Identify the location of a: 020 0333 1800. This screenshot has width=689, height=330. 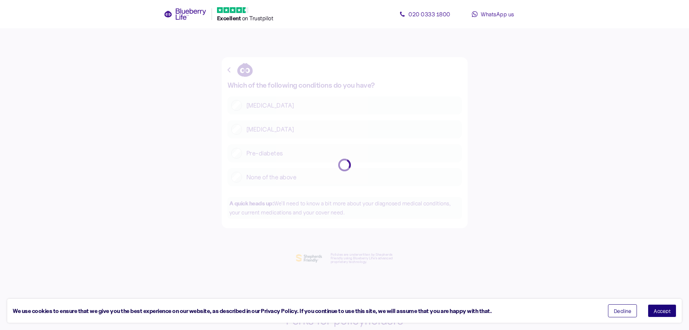
(425, 14).